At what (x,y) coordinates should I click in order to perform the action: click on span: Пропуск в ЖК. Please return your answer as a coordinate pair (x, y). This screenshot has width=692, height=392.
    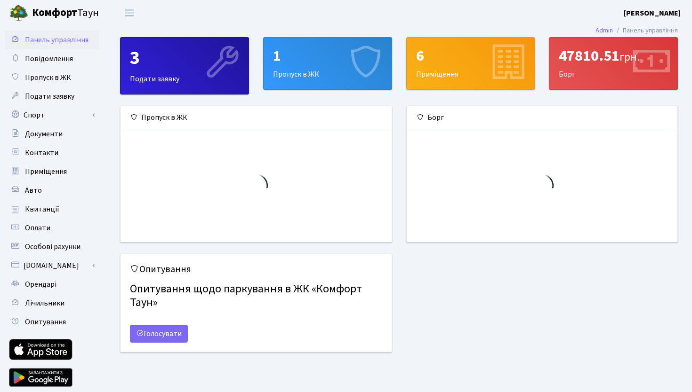
    Looking at the image, I should click on (48, 78).